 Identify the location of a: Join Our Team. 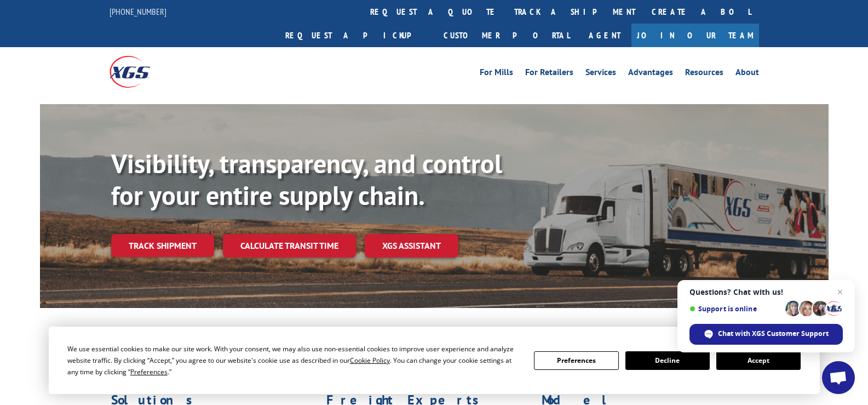
(695, 35).